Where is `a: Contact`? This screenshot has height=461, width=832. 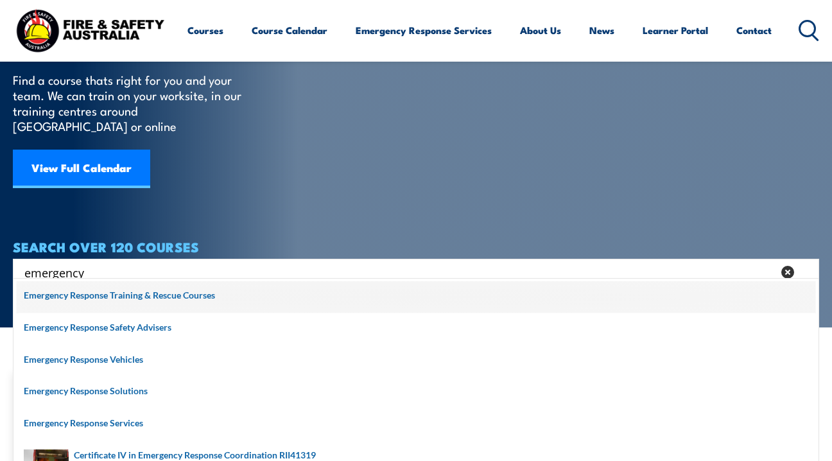 a: Contact is located at coordinates (753, 30).